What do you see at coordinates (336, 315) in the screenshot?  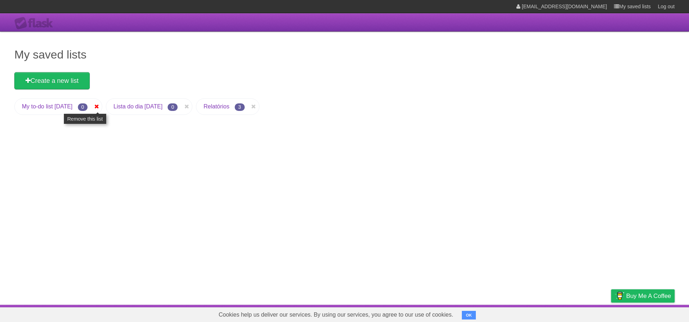 I see `span: Cookies help us deliver our services. By using our services, you agree to our use of cookies.` at bounding box center [336, 315].